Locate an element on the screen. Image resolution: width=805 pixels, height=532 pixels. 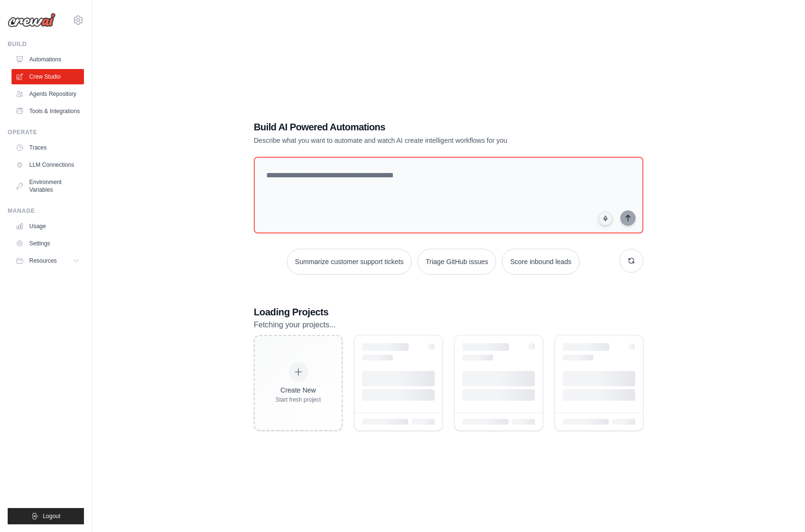
a: Tools & Integrations is located at coordinates (48, 111).